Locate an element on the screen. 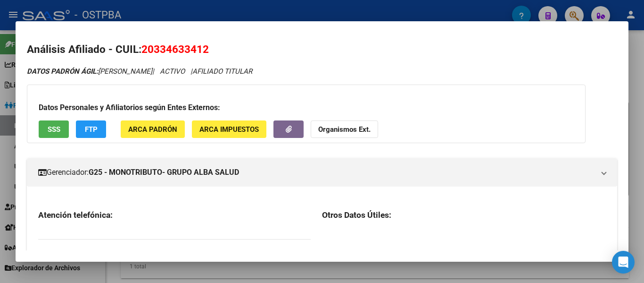 This screenshot has height=283, width=644. strong: G25 - MONOTRIBUTO- GRUPO ALBA SALUD is located at coordinates (164, 172).